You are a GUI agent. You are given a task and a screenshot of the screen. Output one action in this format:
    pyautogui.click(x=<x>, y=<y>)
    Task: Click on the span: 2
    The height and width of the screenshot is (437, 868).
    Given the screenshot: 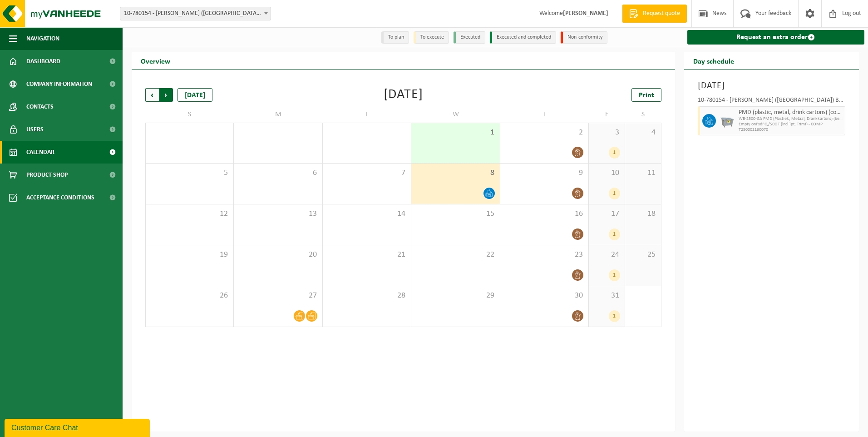 What is the action you would take?
    pyautogui.click(x=544, y=133)
    